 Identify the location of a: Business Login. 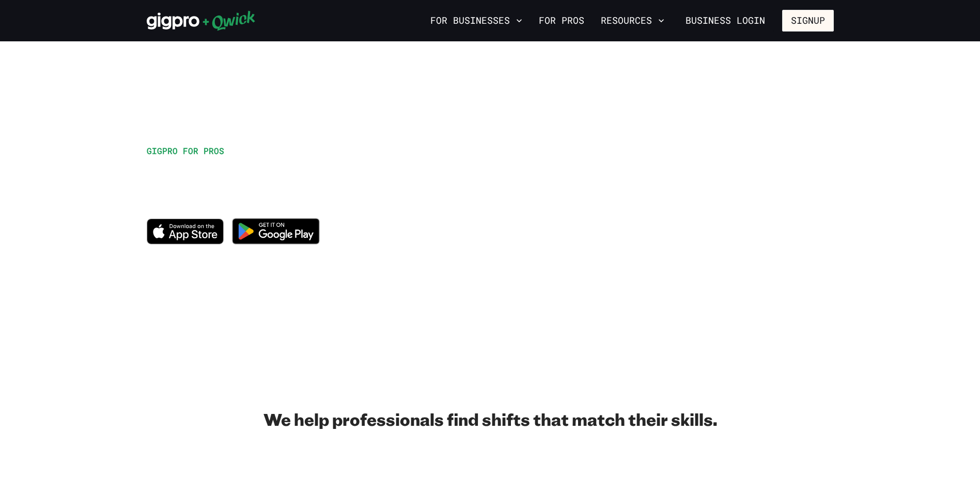
(725, 21).